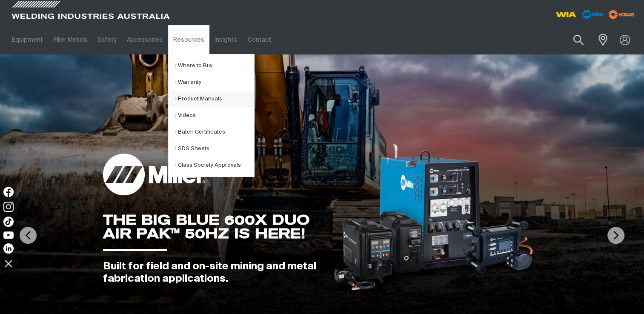 The height and width of the screenshot is (314, 644). Describe the element at coordinates (8, 264) in the screenshot. I see `img: hide socials` at that location.